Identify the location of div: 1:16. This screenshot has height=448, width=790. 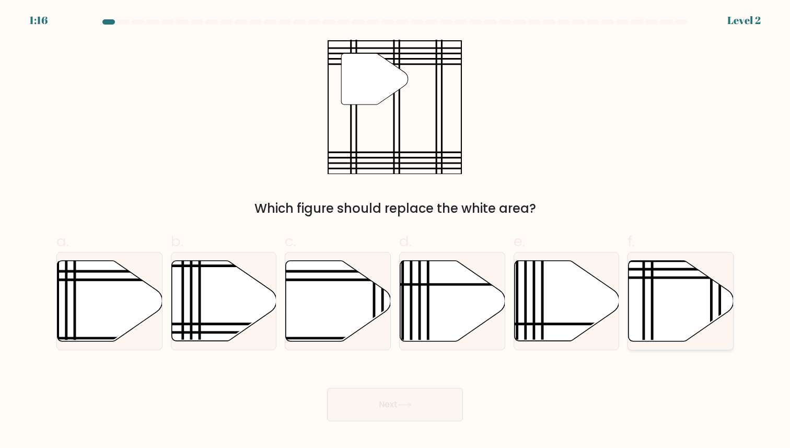
(38, 20).